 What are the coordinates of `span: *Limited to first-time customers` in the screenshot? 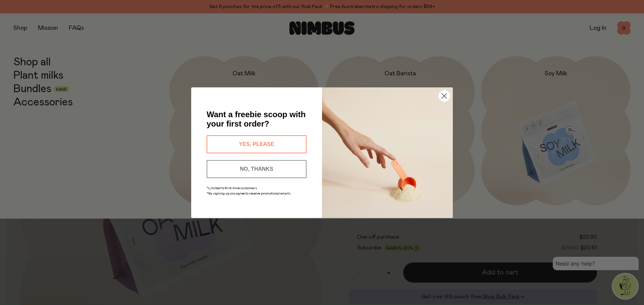 It's located at (232, 189).